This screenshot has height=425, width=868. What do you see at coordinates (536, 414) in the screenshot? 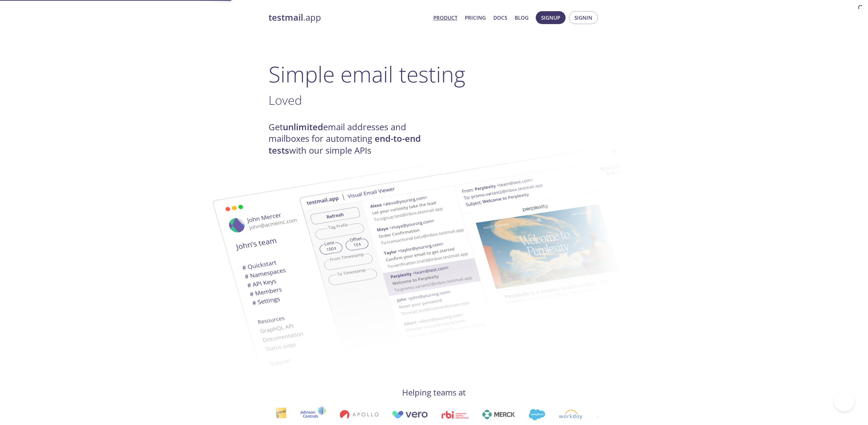
I see `img: salesforce` at bounding box center [536, 414].